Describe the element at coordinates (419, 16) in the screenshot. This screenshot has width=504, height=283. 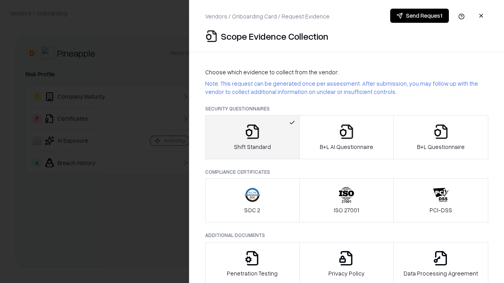
I see `button: Send Request` at that location.